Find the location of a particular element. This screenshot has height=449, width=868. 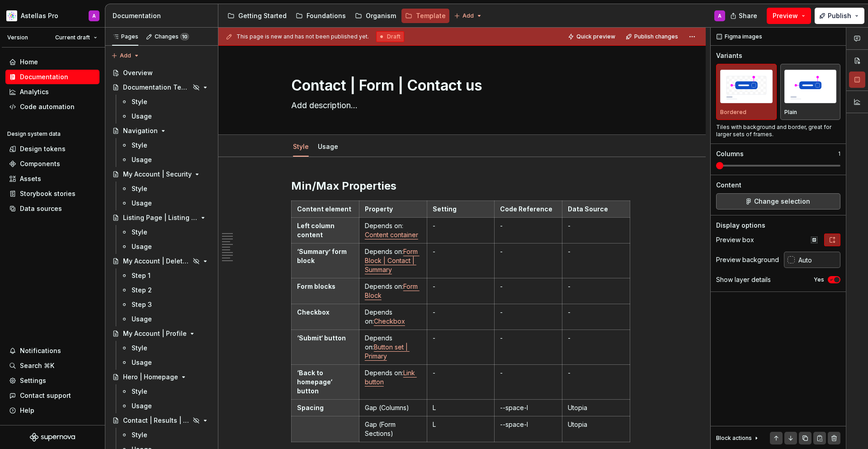

a: Analytics is located at coordinates (53, 91).